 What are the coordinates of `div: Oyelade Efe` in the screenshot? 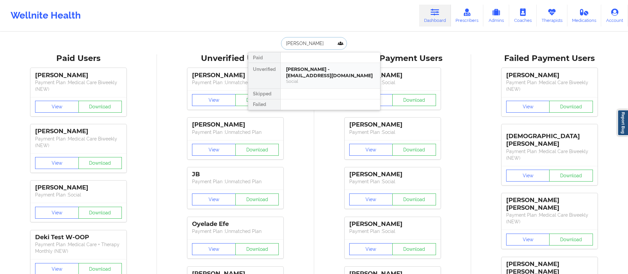 It's located at (235, 224).